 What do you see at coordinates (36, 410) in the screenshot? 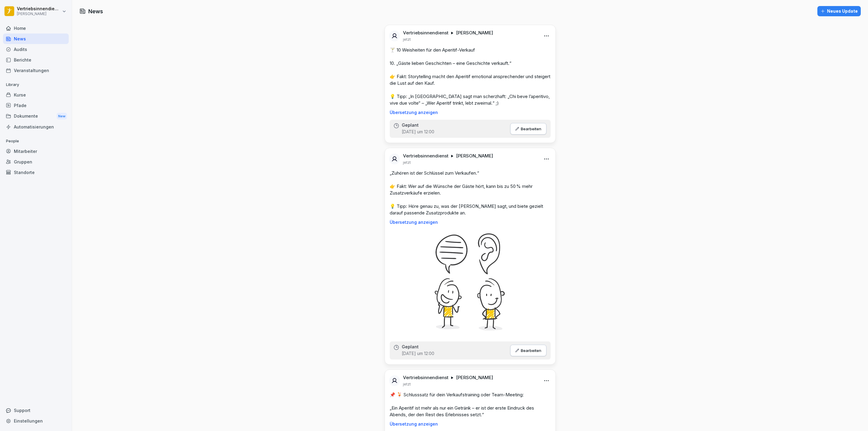
I see `div: Support` at bounding box center [36, 410].